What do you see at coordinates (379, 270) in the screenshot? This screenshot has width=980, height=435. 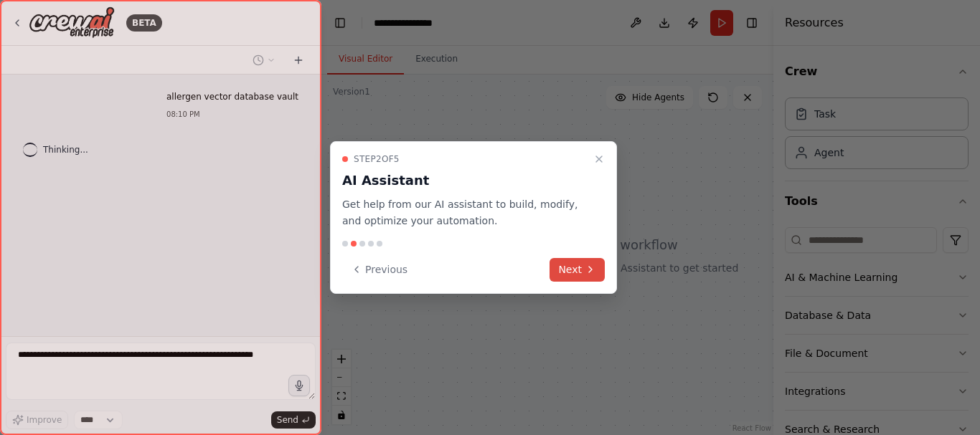 I see `button: Previous` at bounding box center [379, 270].